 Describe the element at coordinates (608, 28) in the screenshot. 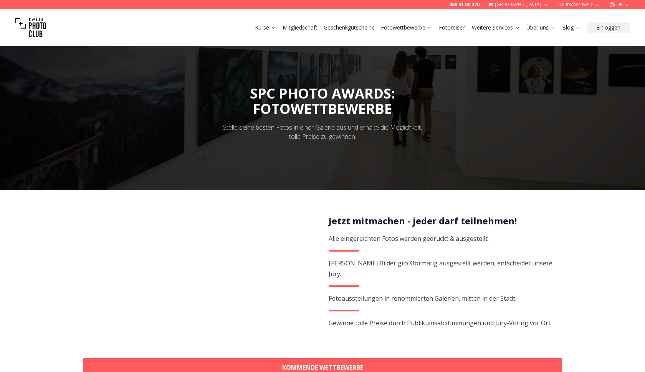

I see `button: Einloggen` at that location.